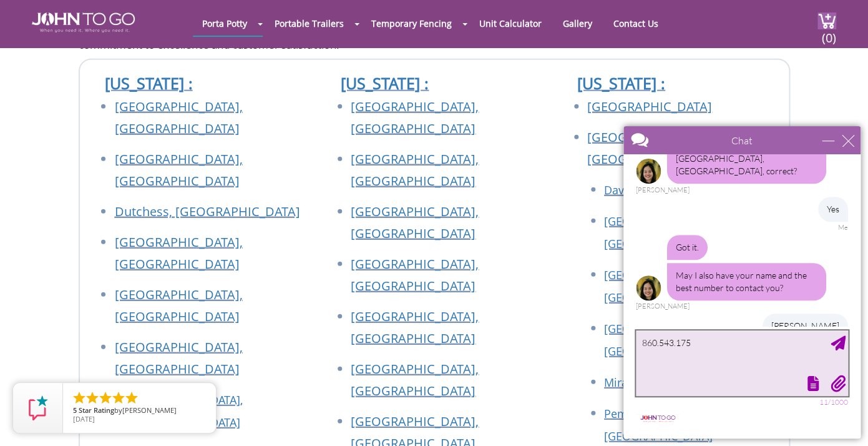  I want to click on a: Contact Us, so click(636, 23).